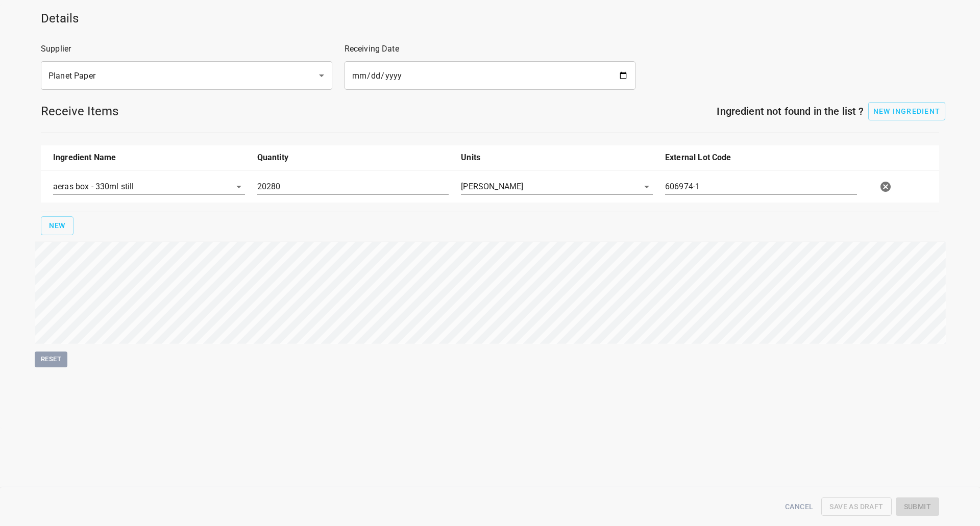  I want to click on p: Receiving Date, so click(490, 49).